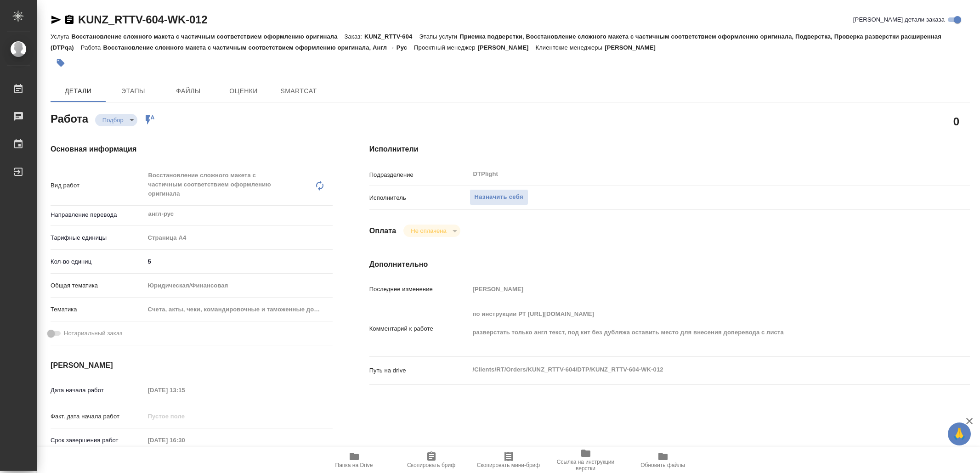 The height and width of the screenshot is (473, 980). What do you see at coordinates (192, 149) in the screenshot?
I see `h4: Основная информация` at bounding box center [192, 149].